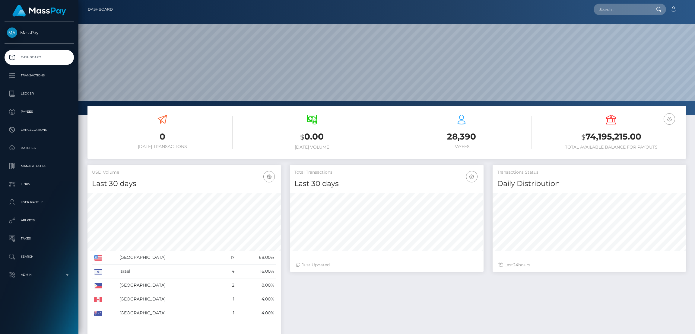 This screenshot has width=695, height=334. I want to click on p: User Profile, so click(39, 202).